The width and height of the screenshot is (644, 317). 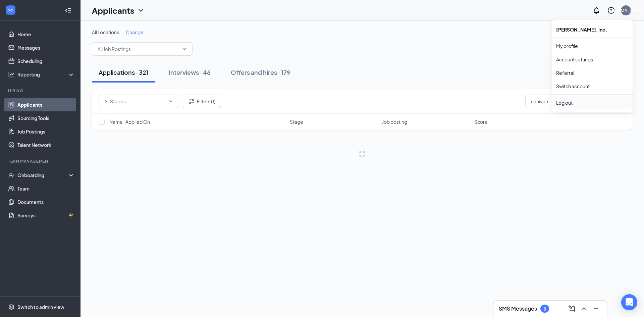 I want to click on div: Applications · 321, so click(x=124, y=72).